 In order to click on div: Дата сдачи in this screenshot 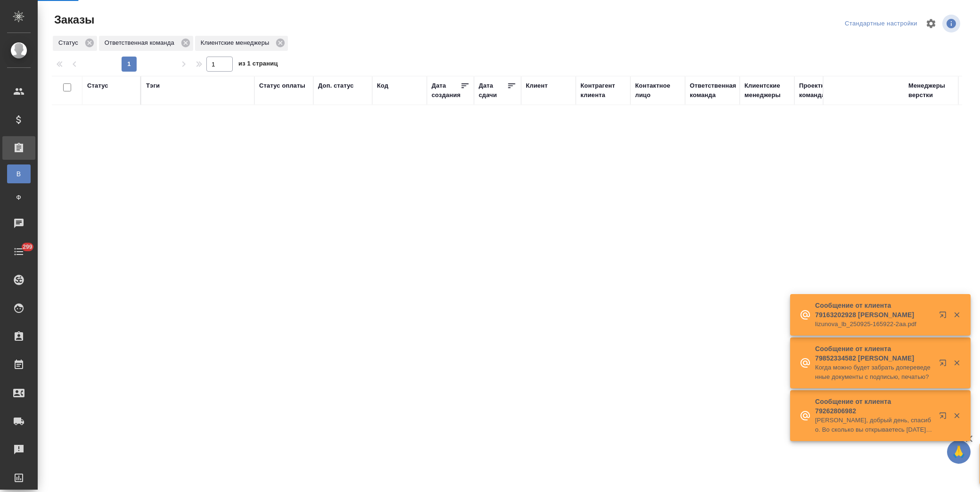, I will do `click(493, 91)`.